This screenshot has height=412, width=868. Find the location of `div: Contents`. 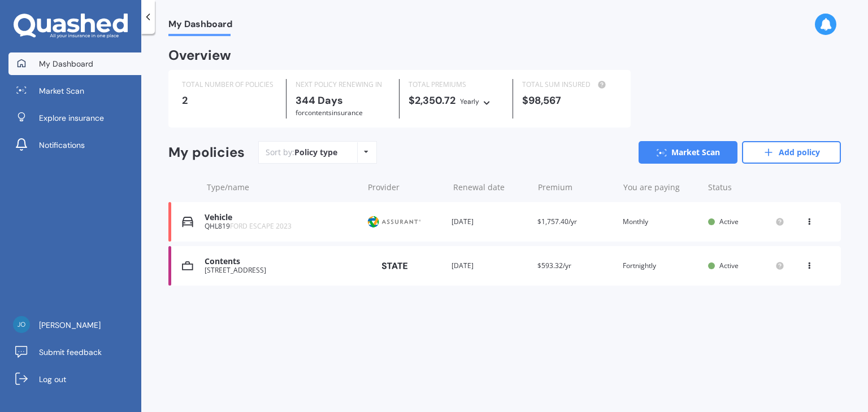

div: Contents is located at coordinates (280, 261).